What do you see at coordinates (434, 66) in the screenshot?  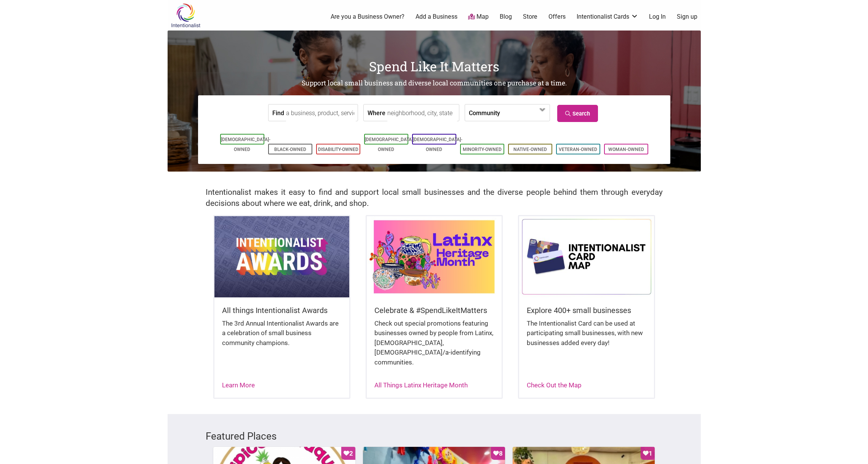 I see `h1: Spend Like It Matters` at bounding box center [434, 66].